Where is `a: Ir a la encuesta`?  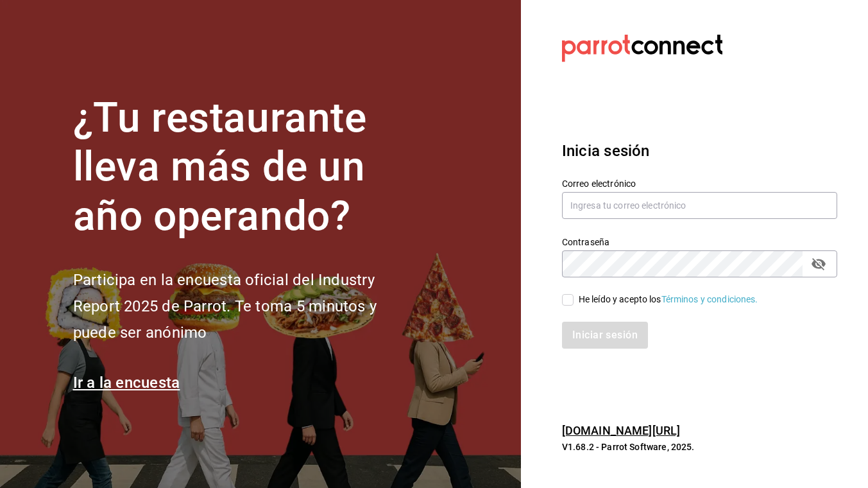
a: Ir a la encuesta is located at coordinates (127, 383).